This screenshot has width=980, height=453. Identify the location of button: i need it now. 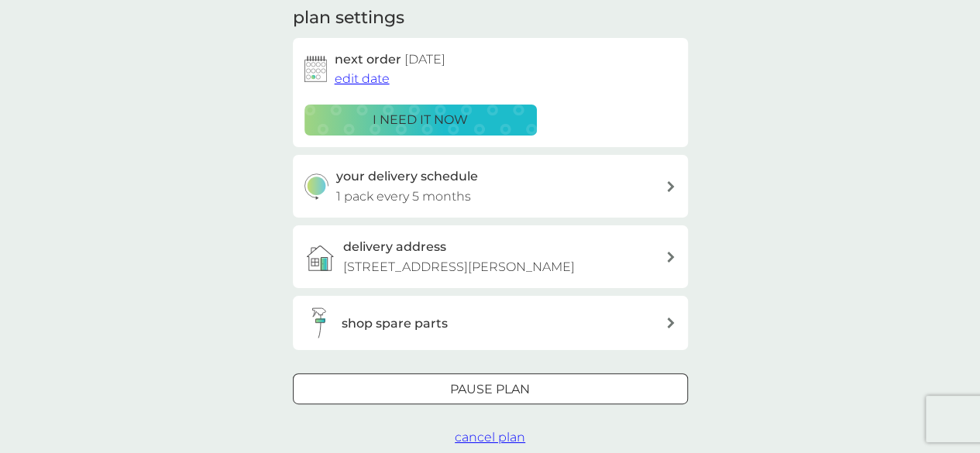
(420, 120).